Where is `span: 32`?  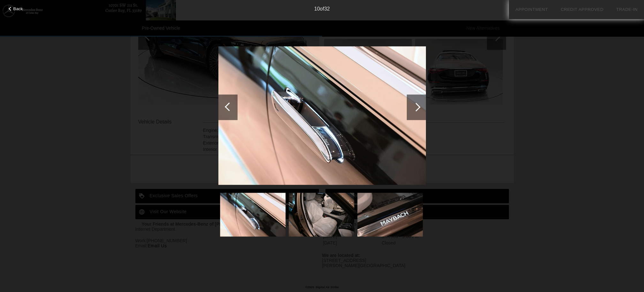
span: 32 is located at coordinates (327, 9).